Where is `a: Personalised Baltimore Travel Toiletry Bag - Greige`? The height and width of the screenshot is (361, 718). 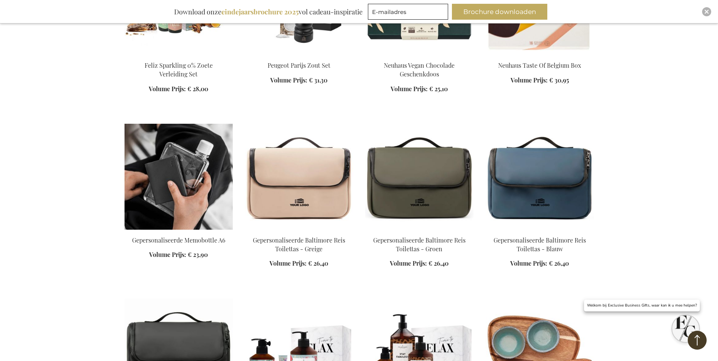
a: Personalised Baltimore Travel Toiletry Bag - Greige is located at coordinates (299, 230).